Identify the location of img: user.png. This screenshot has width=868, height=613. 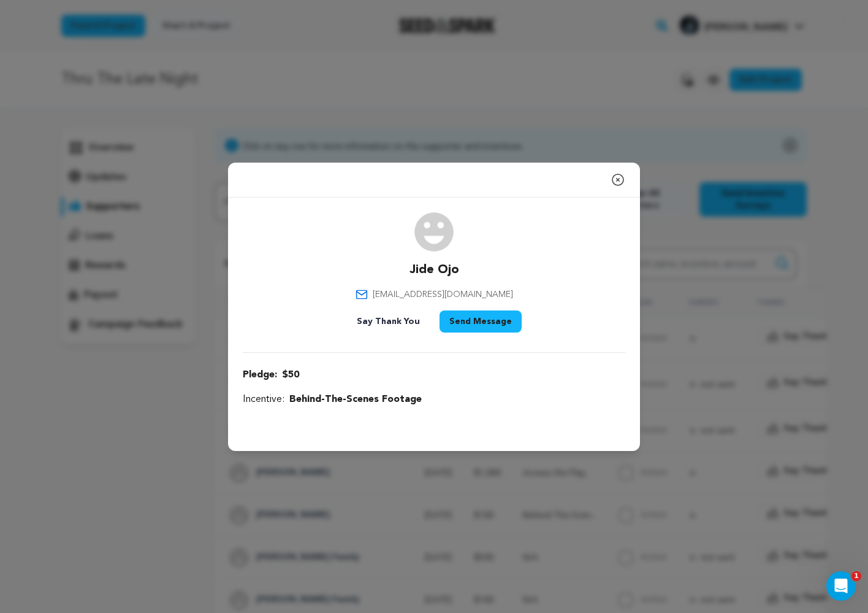
(434, 232).